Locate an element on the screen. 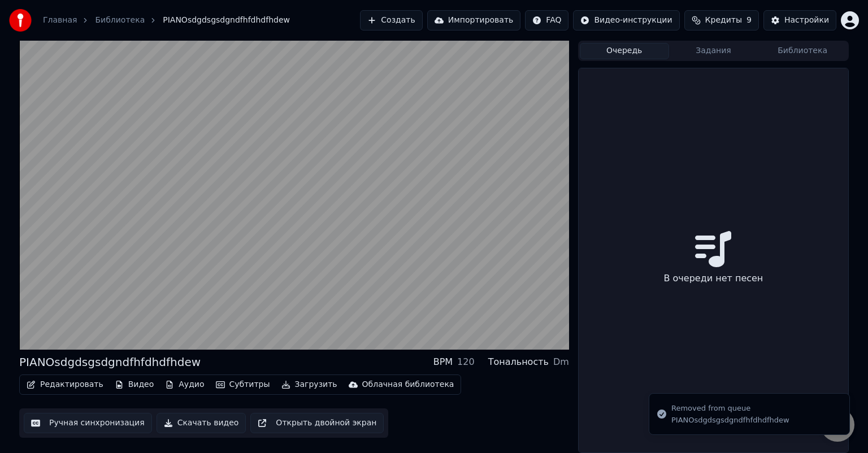 This screenshot has height=453, width=868. button: Аудио is located at coordinates (184, 385).